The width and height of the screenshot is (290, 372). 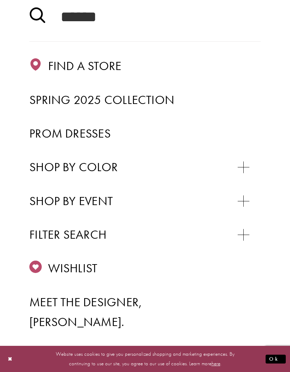 I want to click on a: Find a store, so click(x=145, y=66).